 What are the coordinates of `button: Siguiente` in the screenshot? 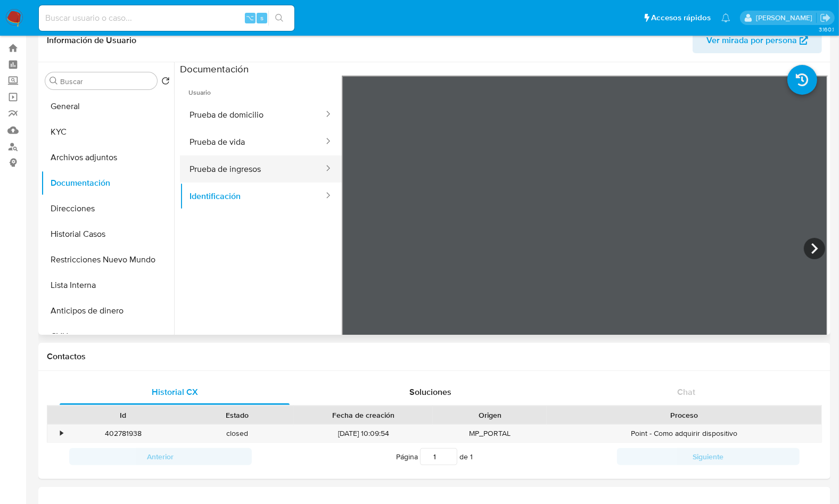 It's located at (708, 457).